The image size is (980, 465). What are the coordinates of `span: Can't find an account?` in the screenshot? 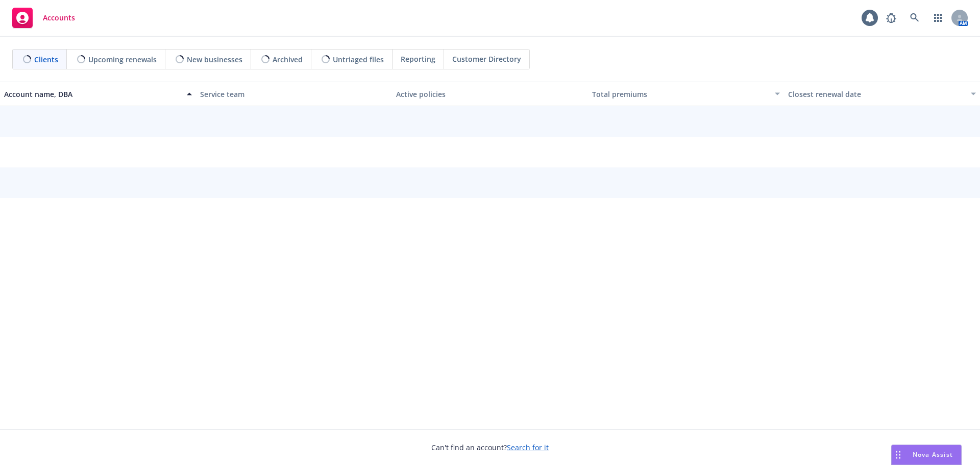 It's located at (490, 447).